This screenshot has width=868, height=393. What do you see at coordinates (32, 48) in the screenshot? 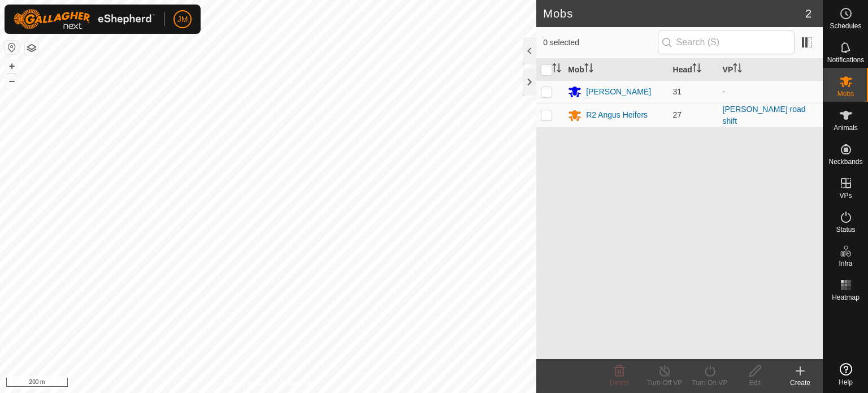
I see `button: Map Layers` at bounding box center [32, 48].